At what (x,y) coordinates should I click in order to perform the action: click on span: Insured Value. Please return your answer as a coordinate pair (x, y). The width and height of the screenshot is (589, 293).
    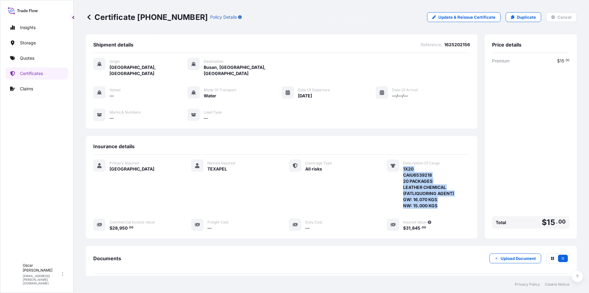
    Looking at the image, I should click on (415, 223).